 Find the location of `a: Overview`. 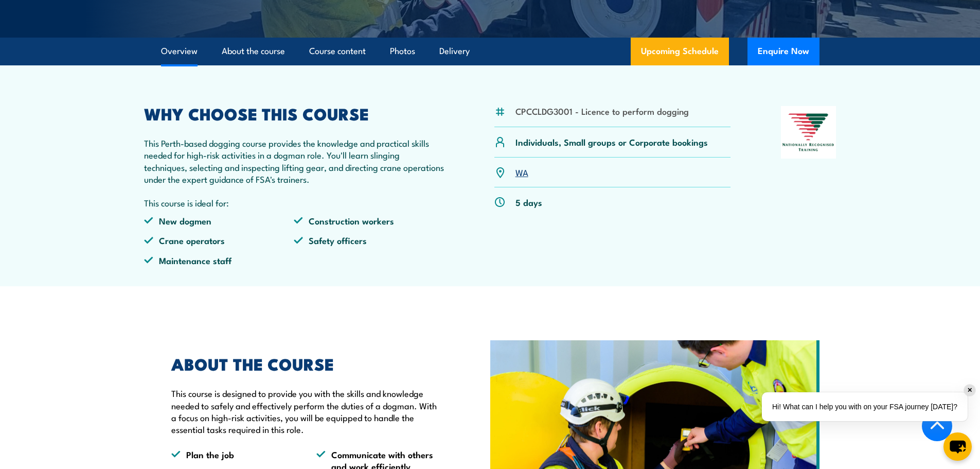

a: Overview is located at coordinates (179, 51).